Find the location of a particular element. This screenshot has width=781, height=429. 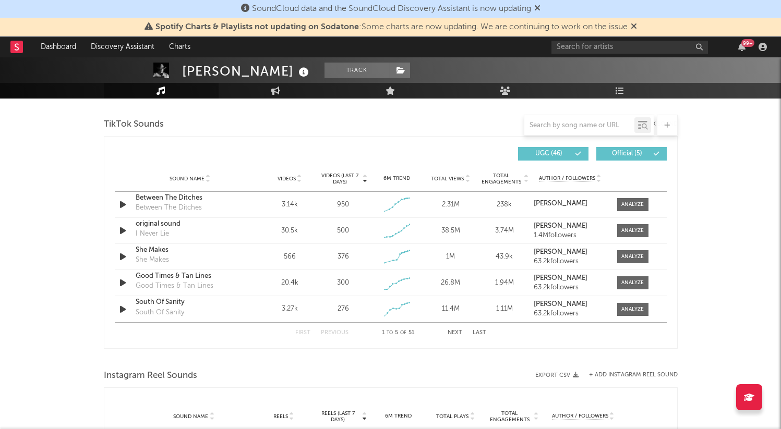

span: Instagram Reel Sounds is located at coordinates (150, 376).